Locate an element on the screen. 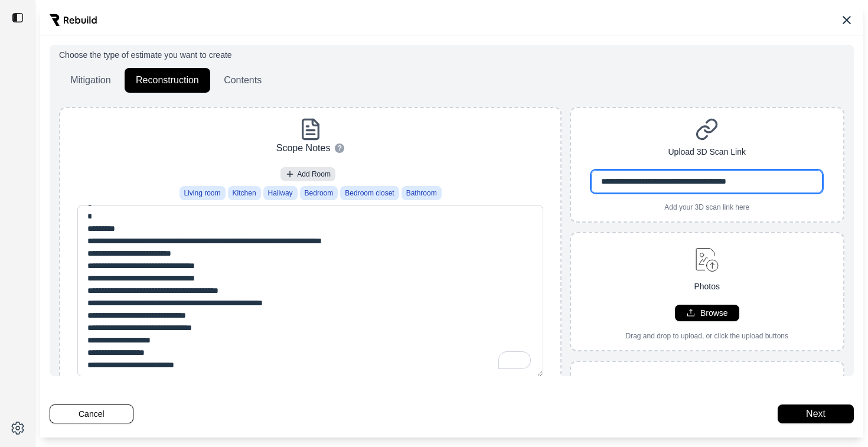  button: Bedroom closet is located at coordinates (369, 193).